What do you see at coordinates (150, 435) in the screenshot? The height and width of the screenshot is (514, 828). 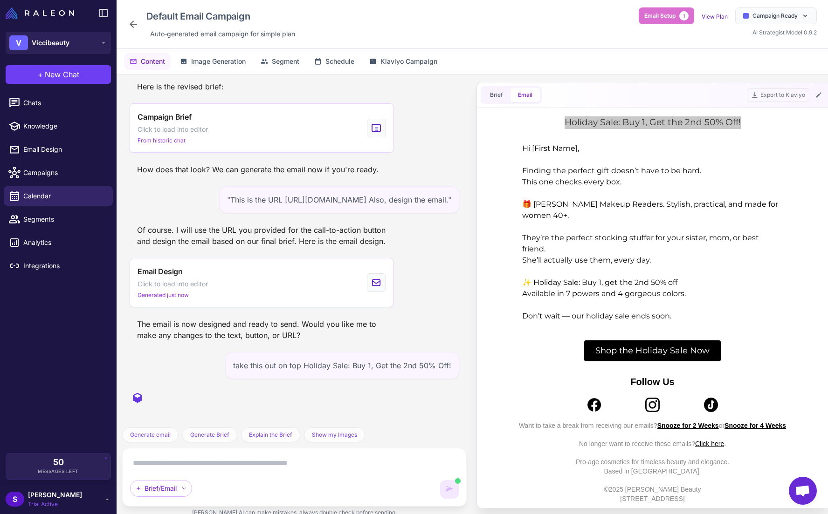 I see `span: Generate email` at bounding box center [150, 435].